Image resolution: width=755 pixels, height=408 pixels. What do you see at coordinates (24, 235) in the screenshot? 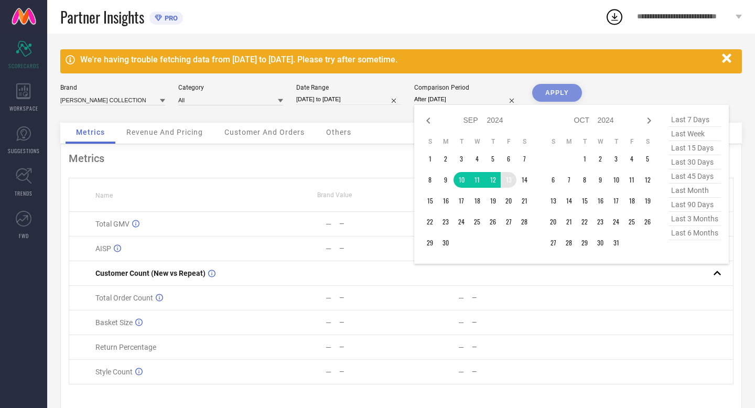
I see `span: FWD` at bounding box center [24, 235].